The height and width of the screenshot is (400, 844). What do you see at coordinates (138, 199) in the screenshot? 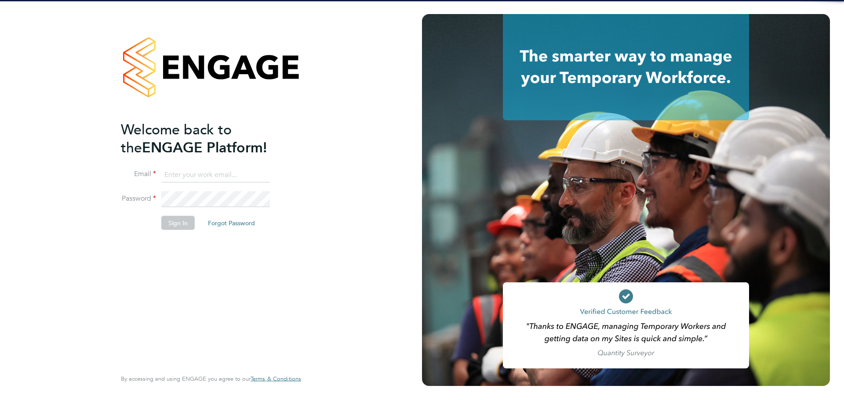
I see `label: Password` at bounding box center [138, 199].